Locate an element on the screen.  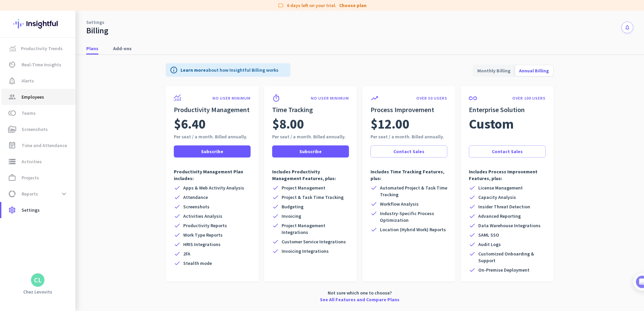
a: Choose plan is located at coordinates (353, 5).